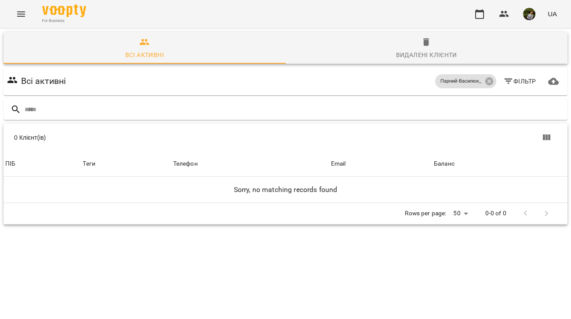 The height and width of the screenshot is (319, 571). What do you see at coordinates (425, 213) in the screenshot?
I see `p: Rows per page:` at bounding box center [425, 213].